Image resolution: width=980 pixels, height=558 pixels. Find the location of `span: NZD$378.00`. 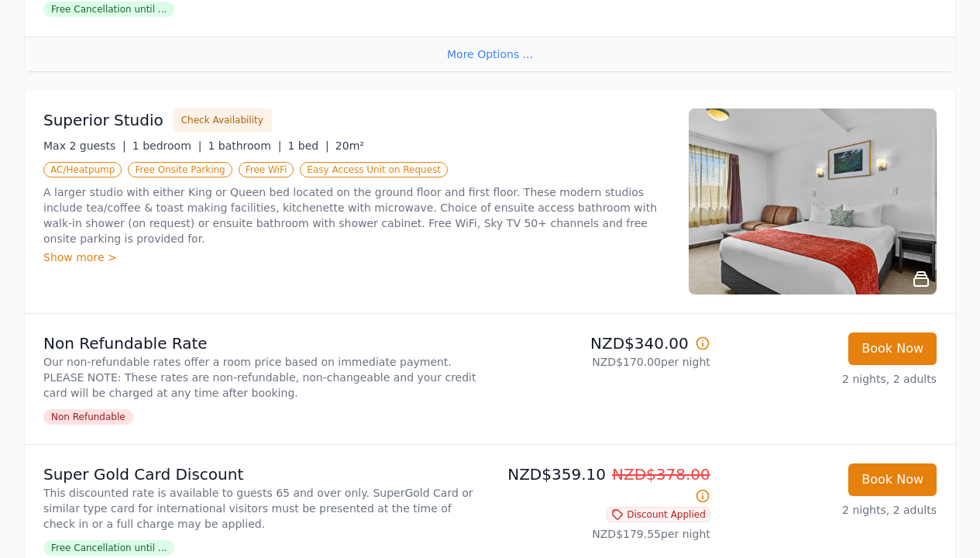

span: NZD$378.00 is located at coordinates (661, 474).